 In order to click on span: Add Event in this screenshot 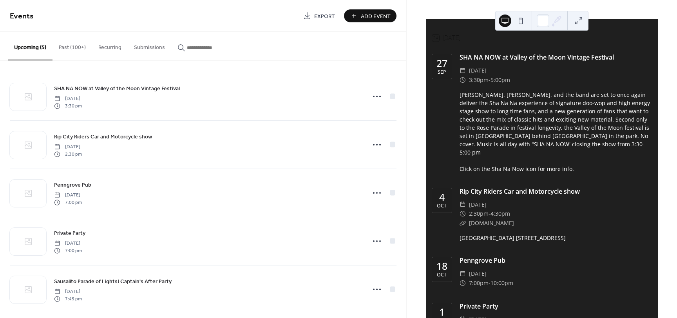, I will do `click(376, 16)`.